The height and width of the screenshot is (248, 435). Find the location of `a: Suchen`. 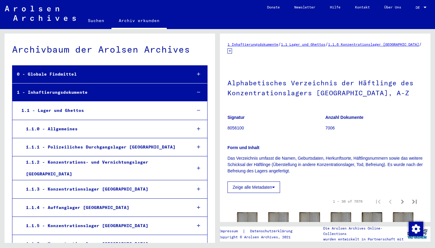

a: Suchen is located at coordinates (96, 21).